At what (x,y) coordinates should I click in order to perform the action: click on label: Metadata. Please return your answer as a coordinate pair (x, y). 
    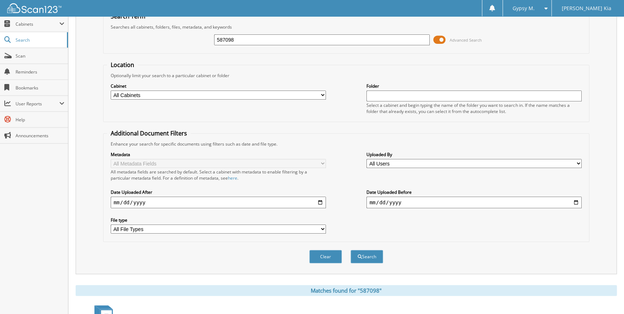
    Looking at the image, I should click on (218, 154).